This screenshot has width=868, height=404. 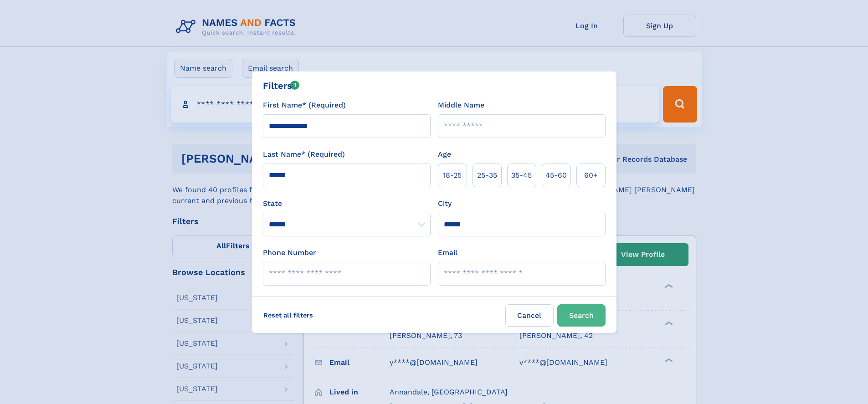 I want to click on label: City, so click(x=444, y=204).